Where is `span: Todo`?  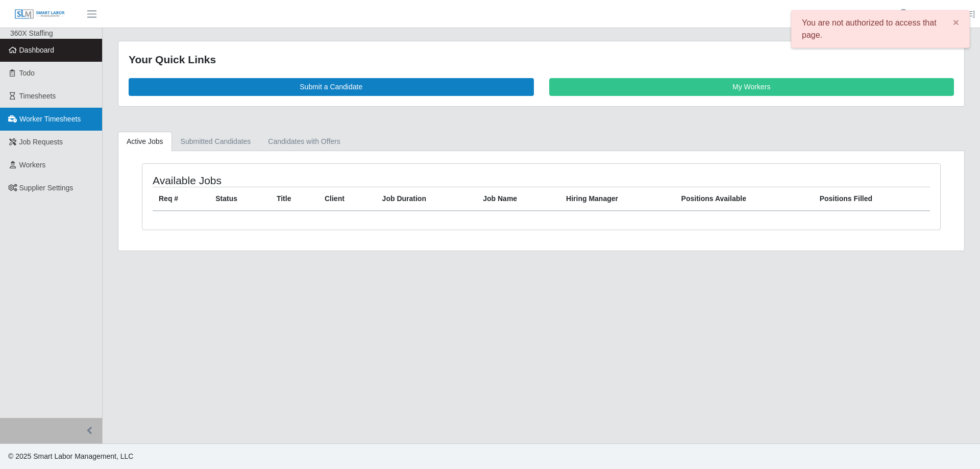 span: Todo is located at coordinates (27, 73).